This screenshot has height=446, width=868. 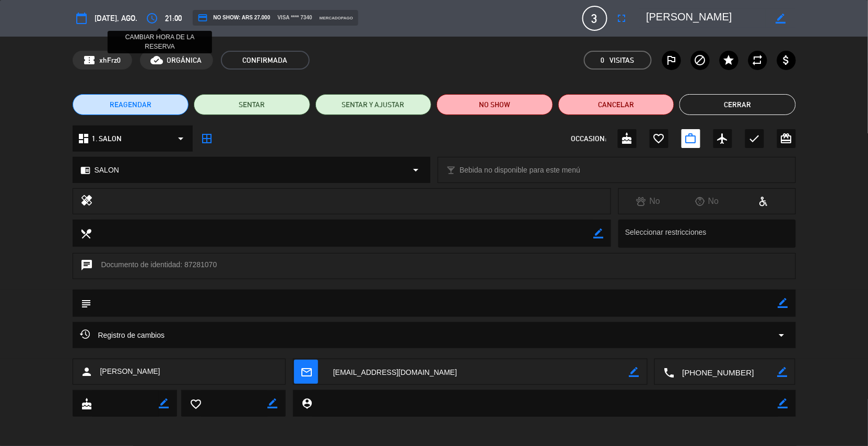 I want to click on span: CONFIRMADA, so click(x=265, y=60).